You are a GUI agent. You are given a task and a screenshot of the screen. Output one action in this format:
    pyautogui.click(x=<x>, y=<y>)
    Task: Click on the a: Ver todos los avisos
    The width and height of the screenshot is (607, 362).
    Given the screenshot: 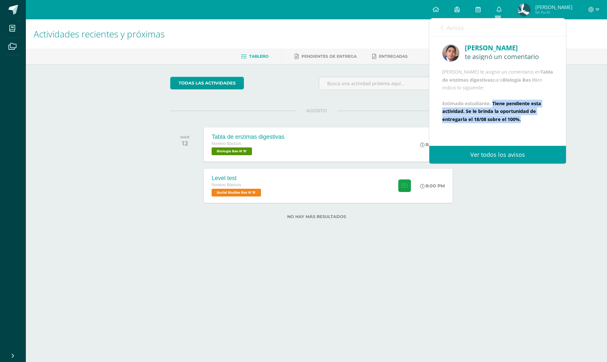 What is the action you would take?
    pyautogui.click(x=497, y=155)
    